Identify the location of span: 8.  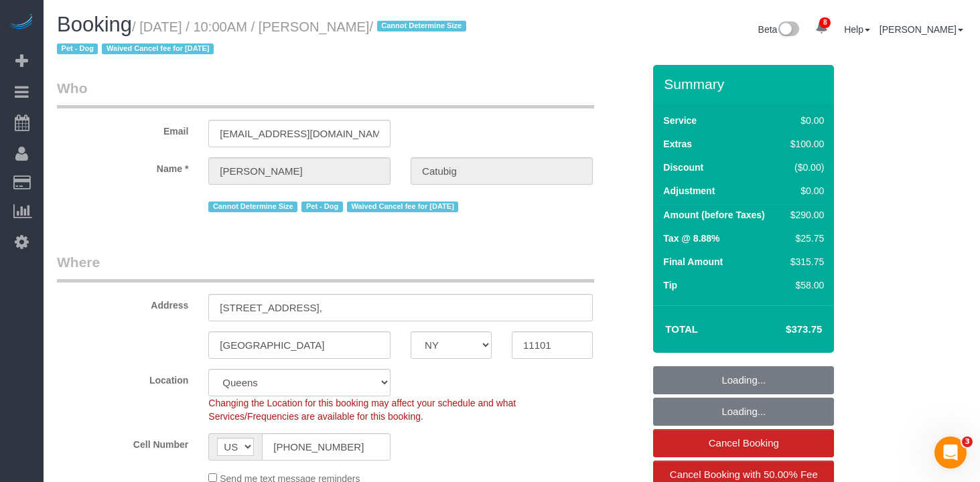
(825, 23).